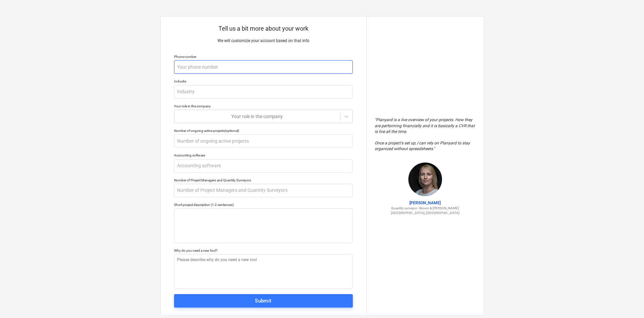  Describe the element at coordinates (263, 141) in the screenshot. I see `input: Number of ongoing active projects` at that location.